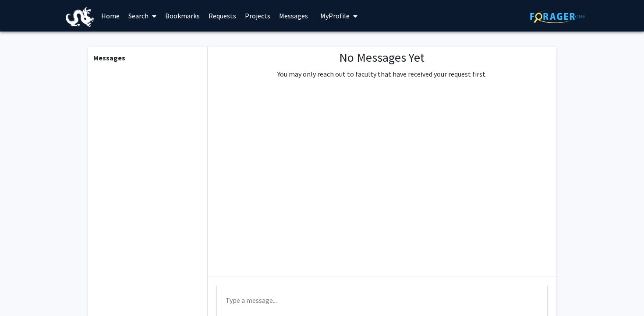 Image resolution: width=644 pixels, height=316 pixels. I want to click on img: ForagerOne Logo, so click(557, 16).